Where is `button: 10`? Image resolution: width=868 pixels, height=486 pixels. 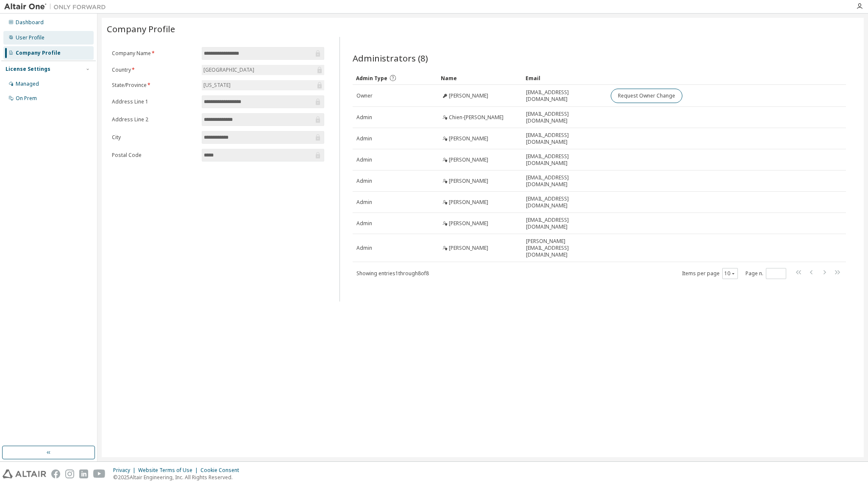
button: 10 is located at coordinates (730, 274).